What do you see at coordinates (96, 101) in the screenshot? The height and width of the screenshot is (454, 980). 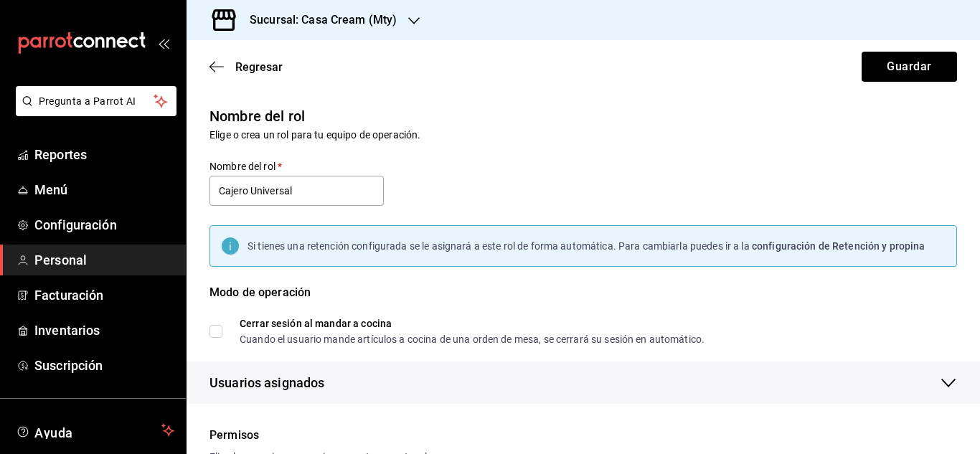 I see `span: Pregunta a Parrot AI` at bounding box center [96, 101].